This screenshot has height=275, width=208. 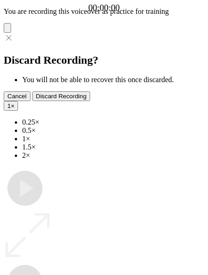 I want to click on a: 00:00:00, so click(x=104, y=8).